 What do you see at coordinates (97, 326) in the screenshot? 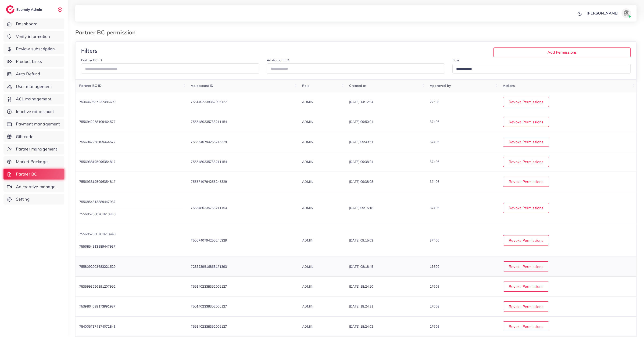
I see `span: 7540057174174072848` at bounding box center [97, 326].